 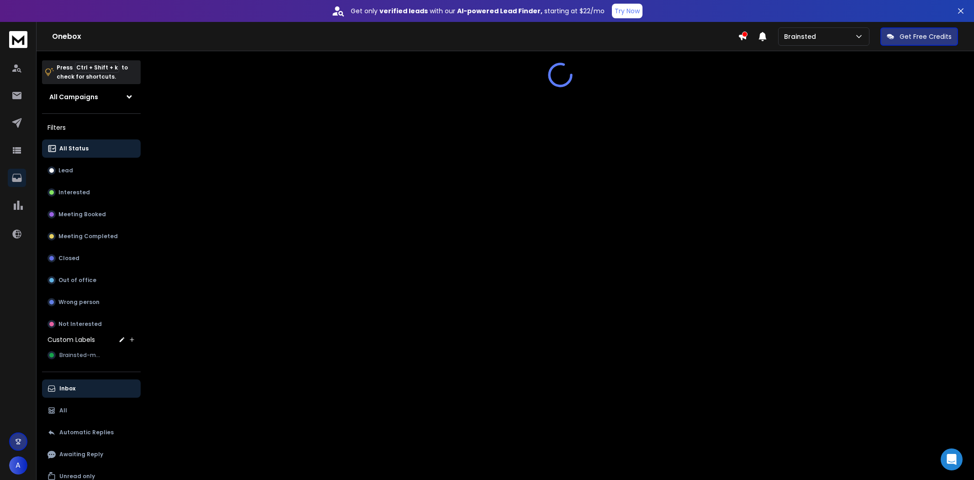 I want to click on button: All, so click(x=91, y=410).